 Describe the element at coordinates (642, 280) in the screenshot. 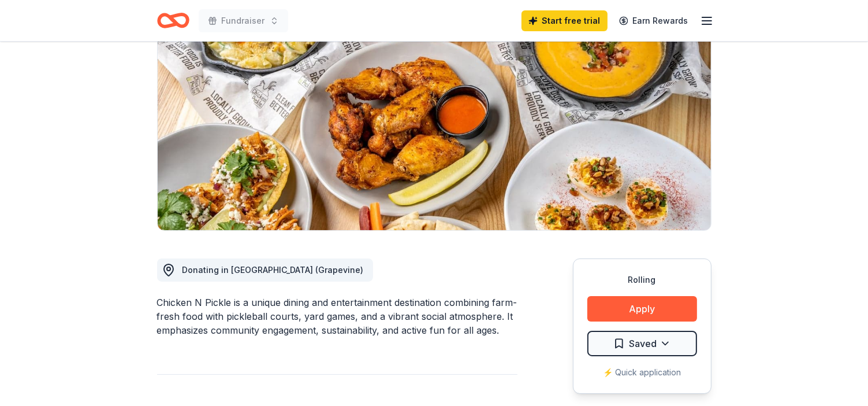

I see `div: Rolling` at that location.